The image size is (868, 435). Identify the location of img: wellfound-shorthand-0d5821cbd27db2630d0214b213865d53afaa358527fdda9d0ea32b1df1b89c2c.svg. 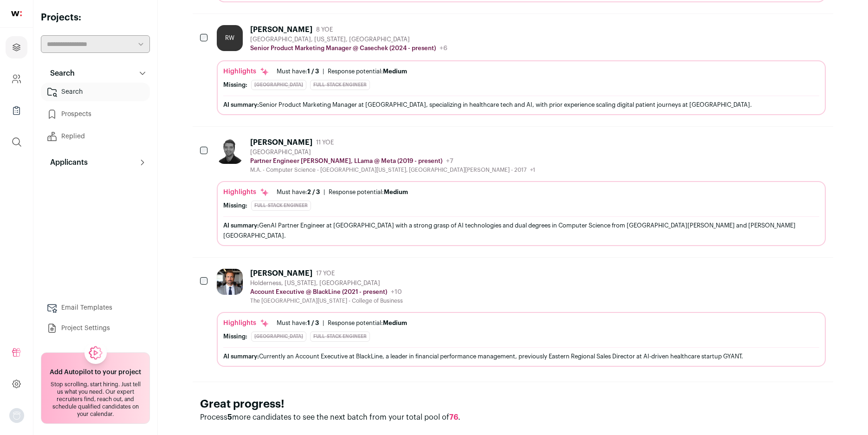
(16, 13).